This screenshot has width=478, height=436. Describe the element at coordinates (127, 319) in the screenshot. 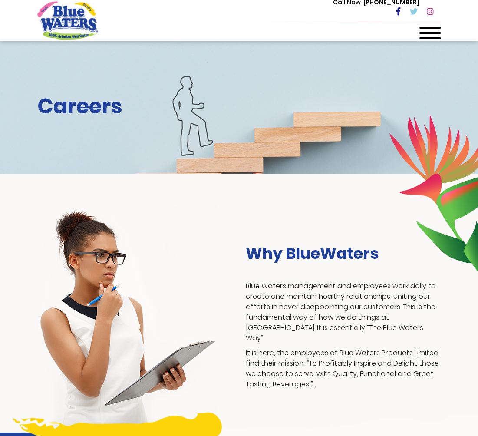

I see `img: career-girl-image.png` at that location.